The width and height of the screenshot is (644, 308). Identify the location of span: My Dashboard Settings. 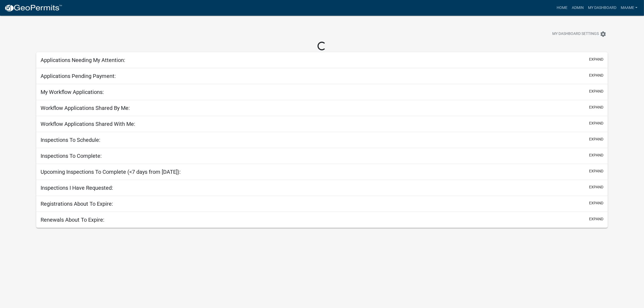
(576, 34).